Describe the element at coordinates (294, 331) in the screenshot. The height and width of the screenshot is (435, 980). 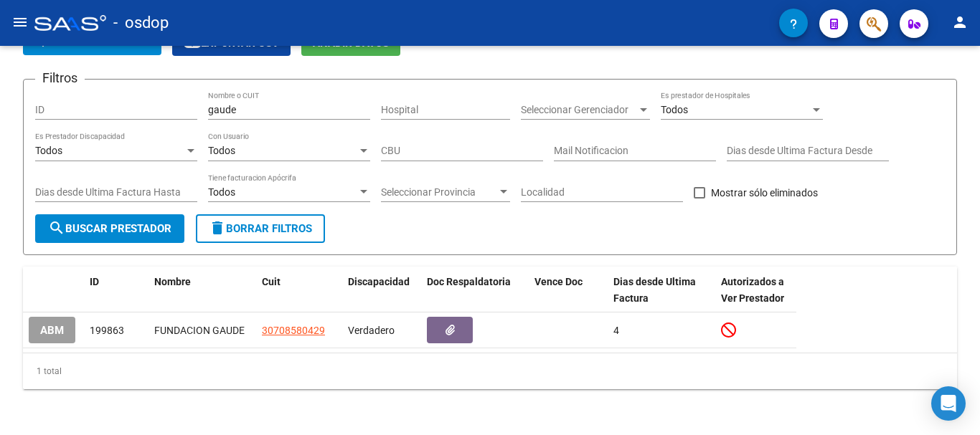
I see `span: 30708580429` at that location.